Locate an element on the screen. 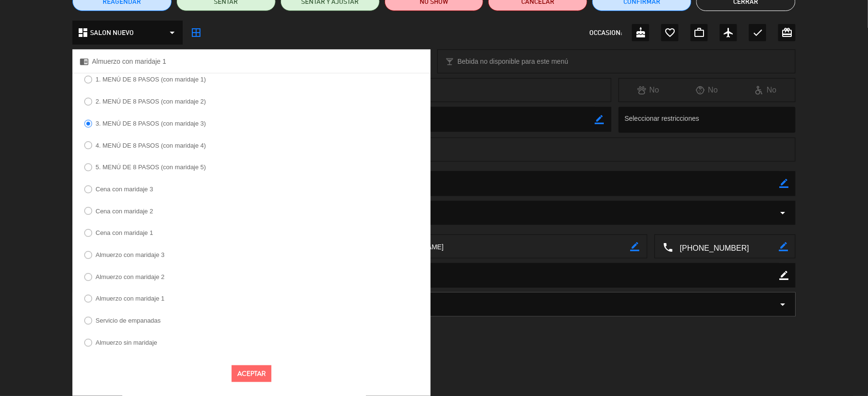 The width and height of the screenshot is (868, 396). label: Almuerzo con maridaje 2 is located at coordinates (130, 276).